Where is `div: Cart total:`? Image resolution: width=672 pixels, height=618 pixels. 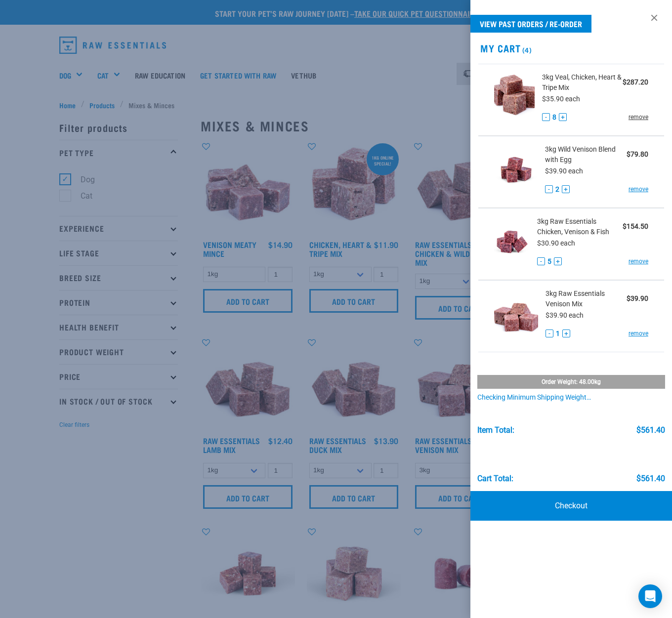
div: Cart total: is located at coordinates (495, 479).